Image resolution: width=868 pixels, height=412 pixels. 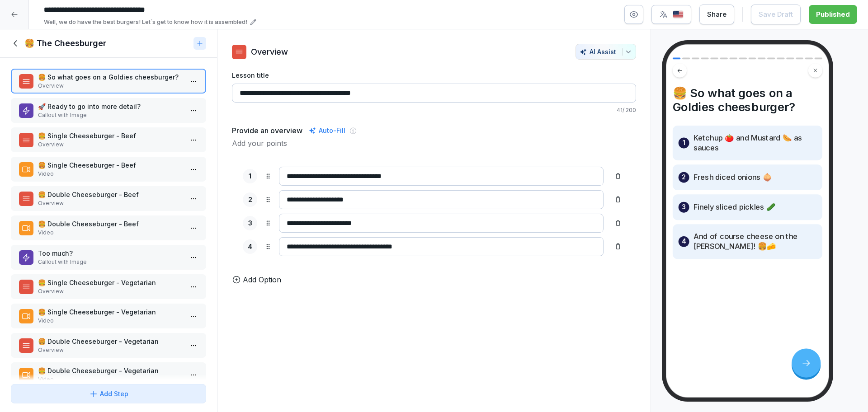 I want to click on p: Fresh diced onions 🧅, so click(x=732, y=177).